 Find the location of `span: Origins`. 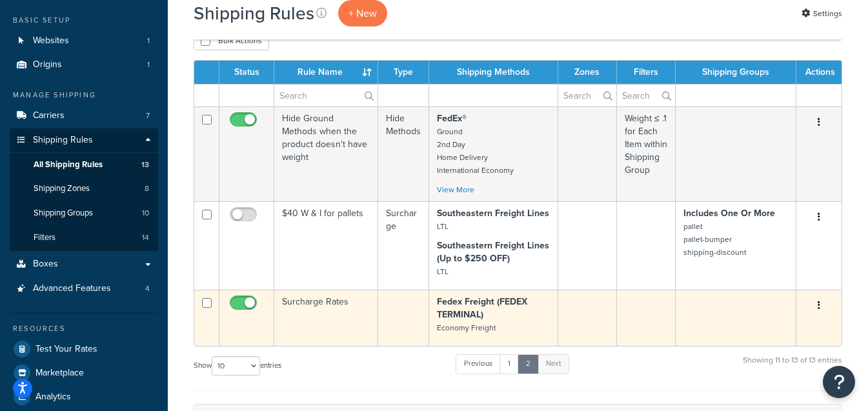

span: Origins is located at coordinates (47, 65).